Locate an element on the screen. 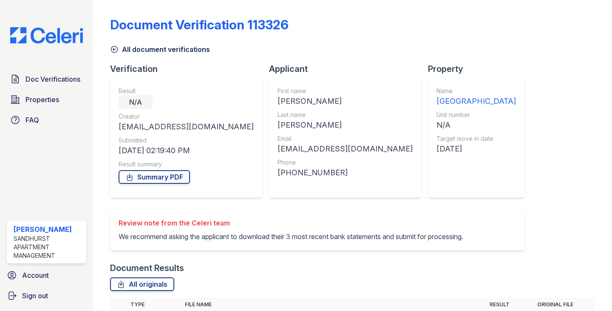 This screenshot has height=311, width=612. span: Sign out is located at coordinates (35, 296).